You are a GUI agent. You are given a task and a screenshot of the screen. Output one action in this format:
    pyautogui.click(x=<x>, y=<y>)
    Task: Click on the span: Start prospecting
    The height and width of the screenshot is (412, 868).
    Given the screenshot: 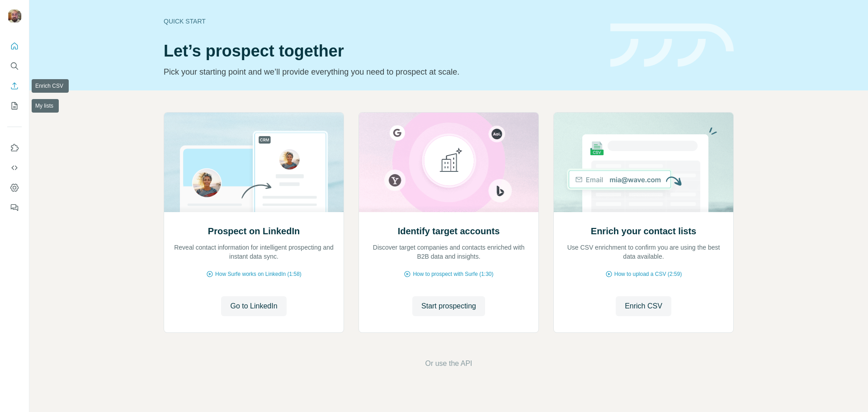 What is the action you would take?
    pyautogui.click(x=448, y=306)
    